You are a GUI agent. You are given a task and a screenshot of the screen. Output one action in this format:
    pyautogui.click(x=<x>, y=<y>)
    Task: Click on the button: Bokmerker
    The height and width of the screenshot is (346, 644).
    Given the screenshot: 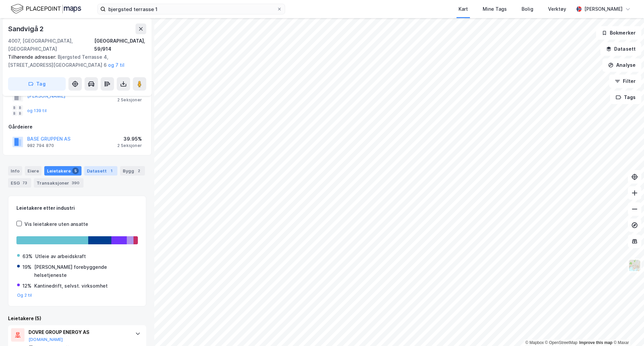 What is the action you would take?
    pyautogui.click(x=618, y=33)
    